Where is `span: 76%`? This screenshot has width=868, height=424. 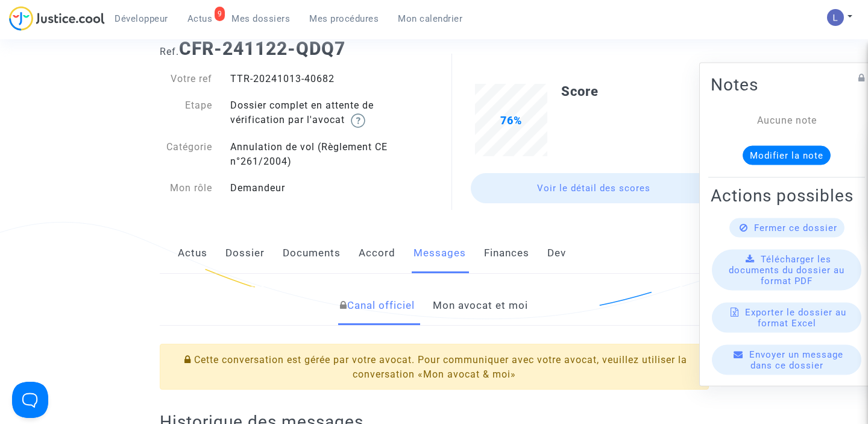
span: 76% is located at coordinates (511, 120).